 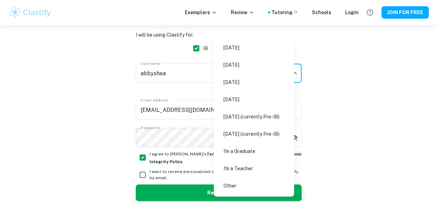 What do you see at coordinates (254, 151) in the screenshot?
I see `li: I'm a Graduate` at bounding box center [254, 151].